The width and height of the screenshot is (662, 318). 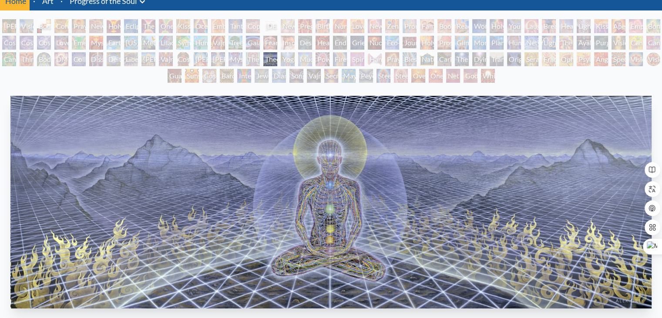 What do you see at coordinates (96, 26) in the screenshot?
I see `div: New Man New Woman` at bounding box center [96, 26].